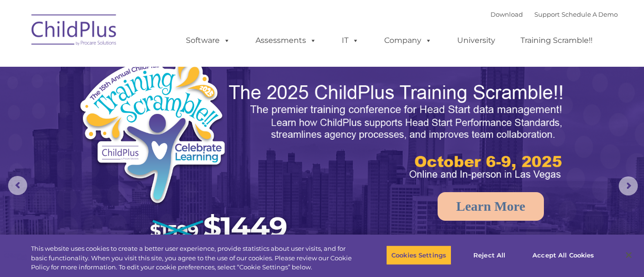 Image resolution: width=644 pixels, height=277 pixels. Describe the element at coordinates (147, 66) in the screenshot. I see `span: Last name` at that location.